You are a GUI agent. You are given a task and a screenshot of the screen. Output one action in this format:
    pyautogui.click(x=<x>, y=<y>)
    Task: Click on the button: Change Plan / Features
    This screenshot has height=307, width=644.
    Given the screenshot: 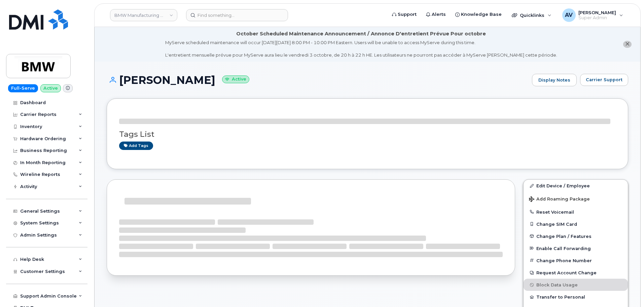 What is the action you would take?
    pyautogui.click(x=576, y=236)
    